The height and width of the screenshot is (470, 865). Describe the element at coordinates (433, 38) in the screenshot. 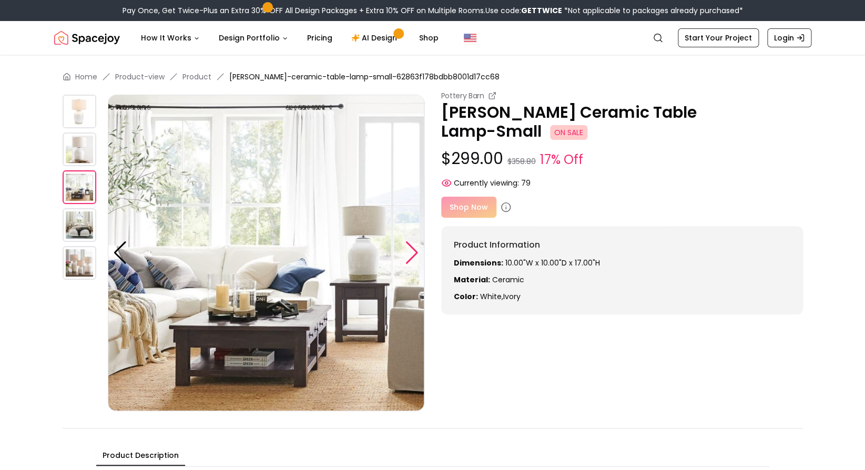

I see `nav: Global` at that location.